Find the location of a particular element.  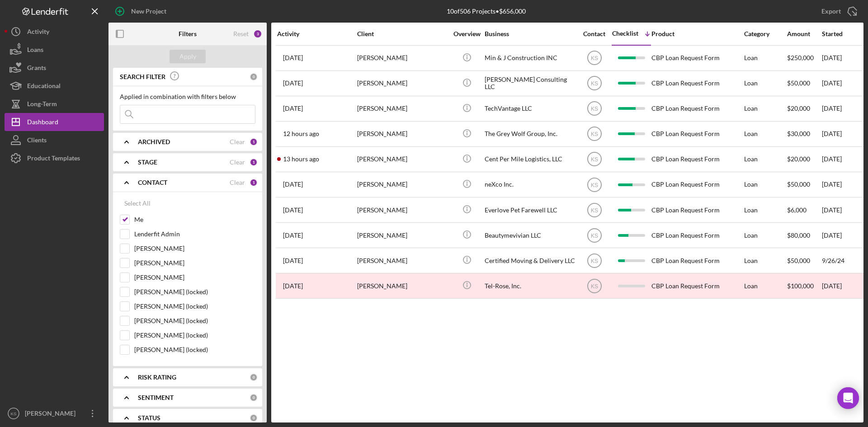

div: Product is located at coordinates (696, 34).